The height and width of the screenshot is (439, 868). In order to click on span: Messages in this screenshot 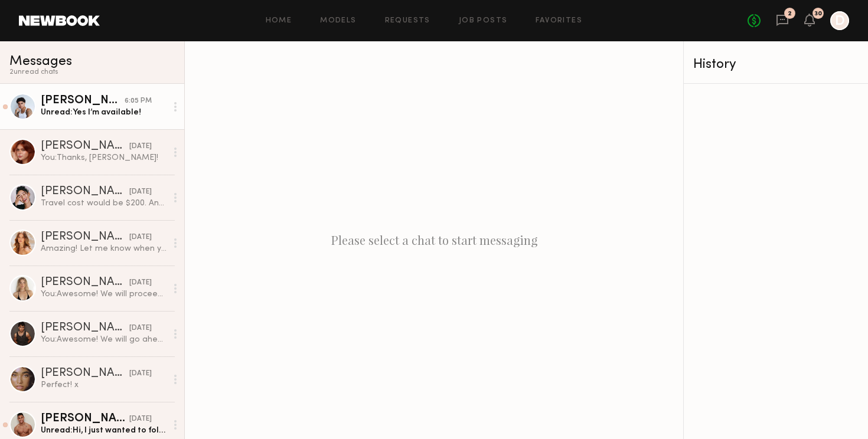, I will do `click(40, 61)`.